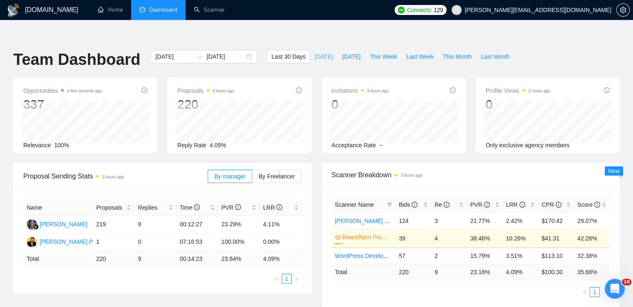  What do you see at coordinates (288, 57) in the screenshot?
I see `span: Last 30 Days` at bounding box center [288, 57].